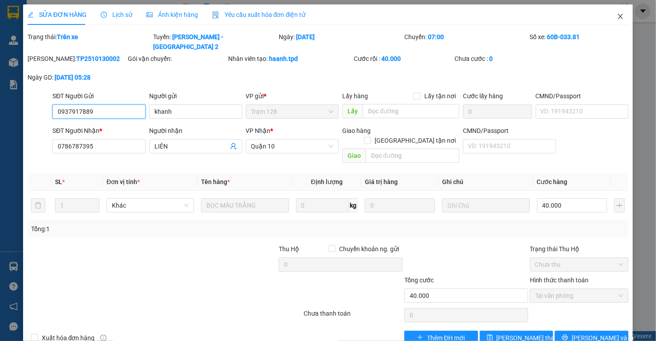 The width and height of the screenshot is (656, 341). I want to click on button: Close, so click(621, 17).